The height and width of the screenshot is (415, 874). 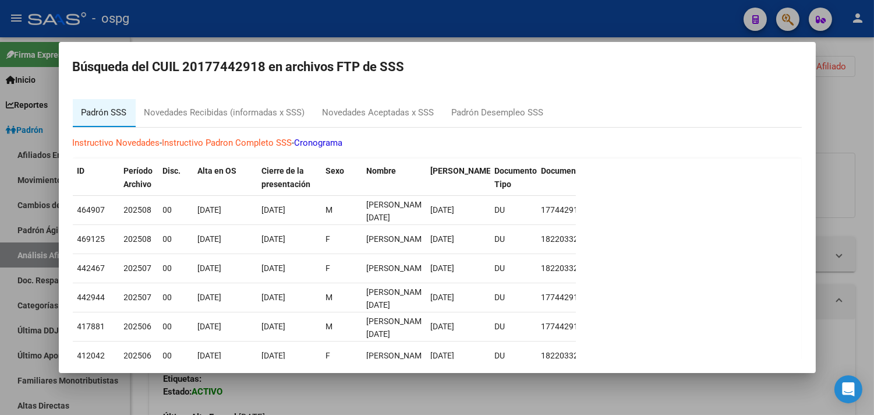 I want to click on datatable-header-cell: ID, so click(x=96, y=178).